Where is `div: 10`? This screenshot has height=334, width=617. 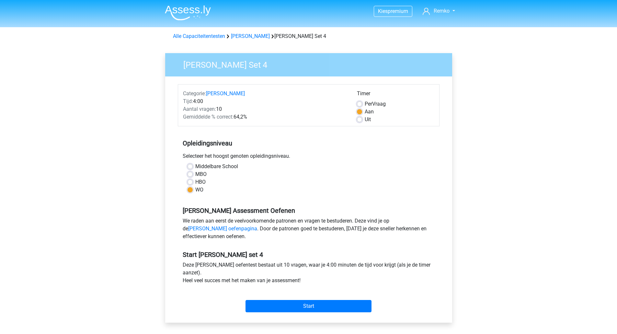
div: 10 is located at coordinates (265, 109).